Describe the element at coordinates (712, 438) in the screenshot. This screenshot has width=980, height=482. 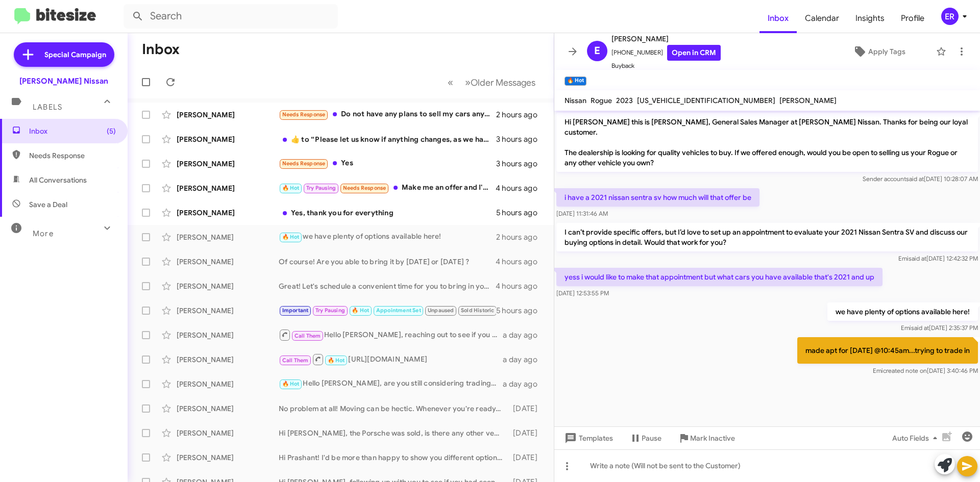
I see `span: Mark Inactive` at that location.